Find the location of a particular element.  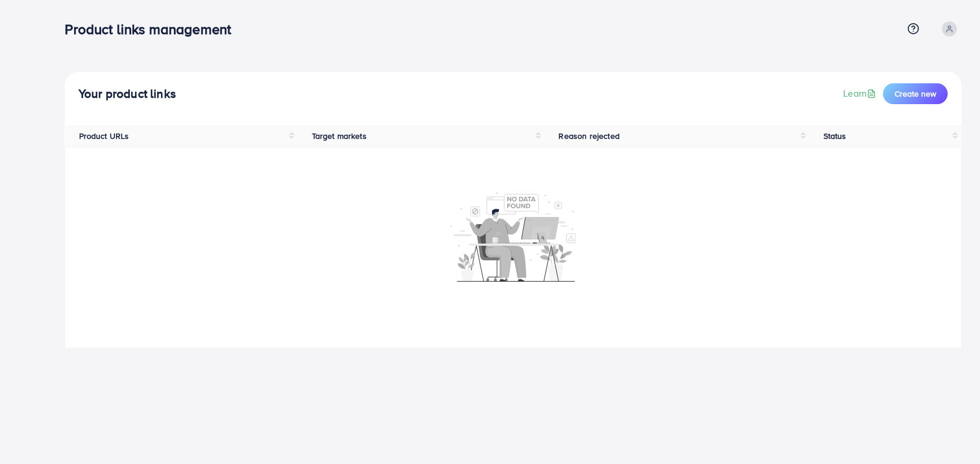

span: Target markets is located at coordinates (339, 136).